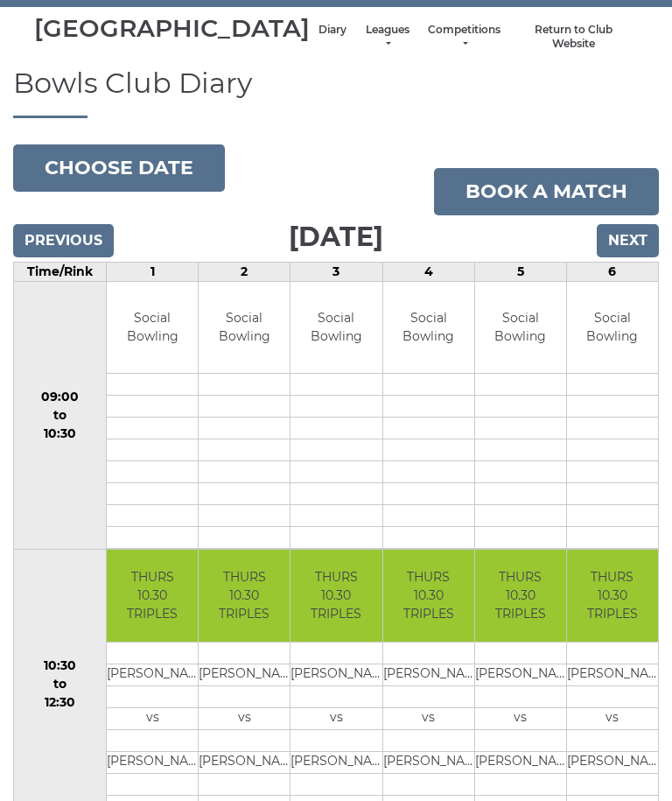 This screenshot has height=801, width=672. I want to click on h1: Bowls Club Diary, so click(336, 93).